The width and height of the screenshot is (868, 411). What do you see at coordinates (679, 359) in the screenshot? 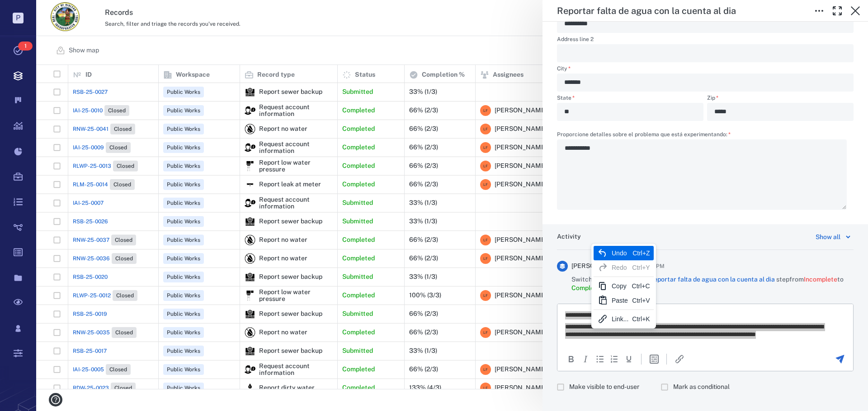
I see `button: Insert/edit link` at bounding box center [679, 359].